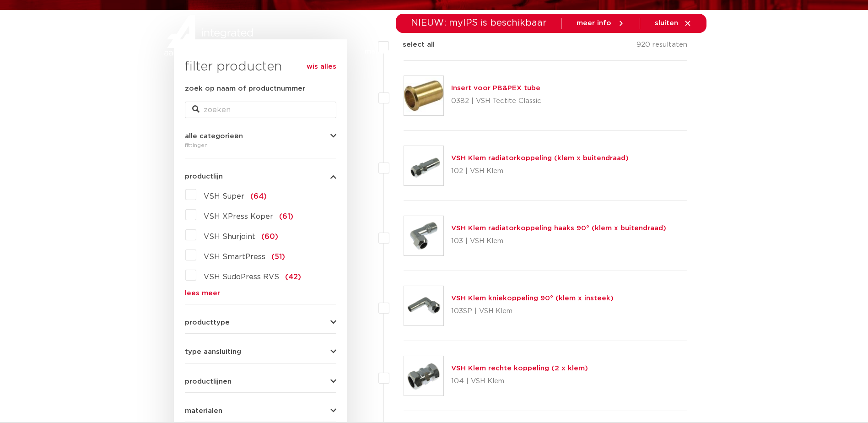 This screenshot has height=423, width=868. Describe the element at coordinates (258, 196) in the screenshot. I see `span: (64)` at that location.